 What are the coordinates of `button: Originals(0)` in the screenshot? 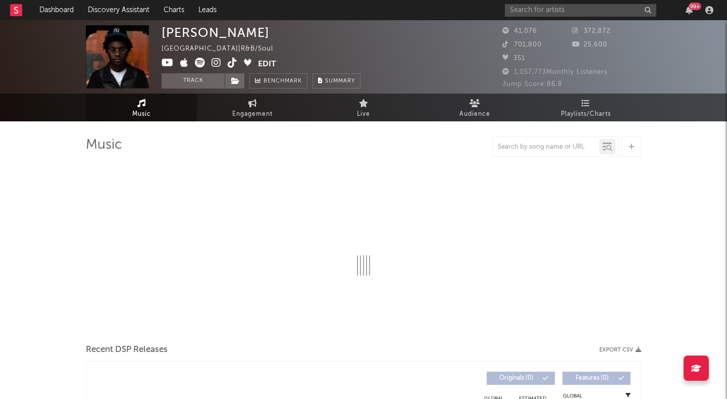 It's located at (521, 378).